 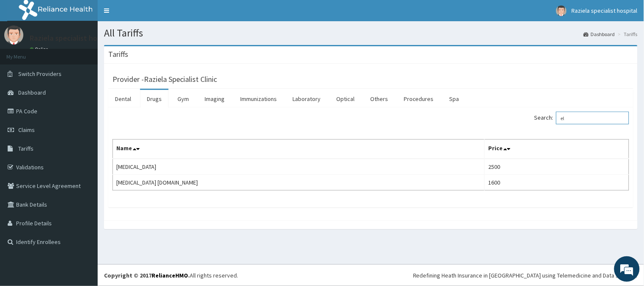 I want to click on footer: All rights reserved., so click(x=370, y=275).